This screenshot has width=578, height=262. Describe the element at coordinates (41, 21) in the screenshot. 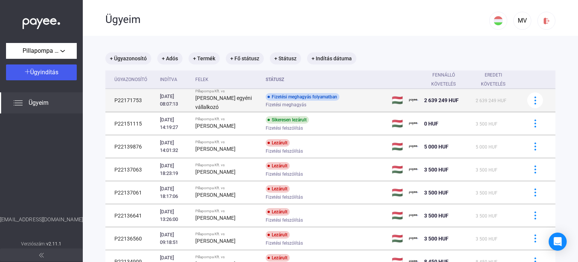

I see `img: white-payee-white-dot.svg` at that location.